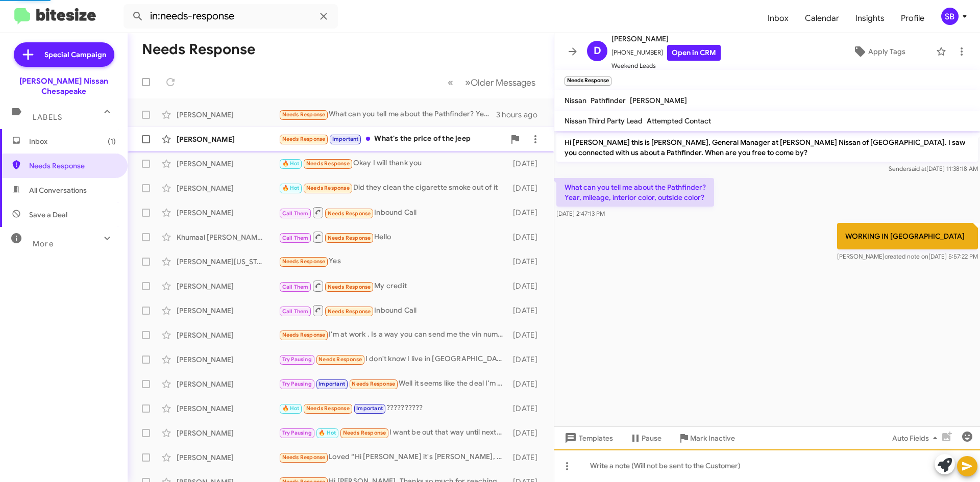  I want to click on span: Labels, so click(48, 118).